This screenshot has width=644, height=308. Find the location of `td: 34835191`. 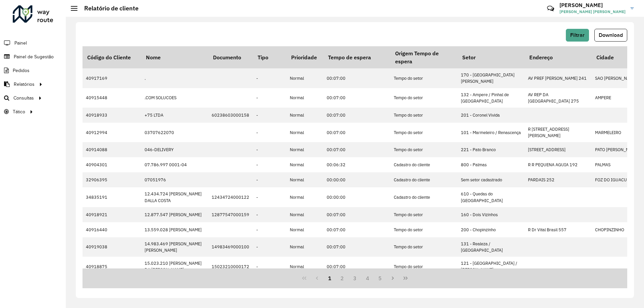

td: 34835191 is located at coordinates (112, 197).